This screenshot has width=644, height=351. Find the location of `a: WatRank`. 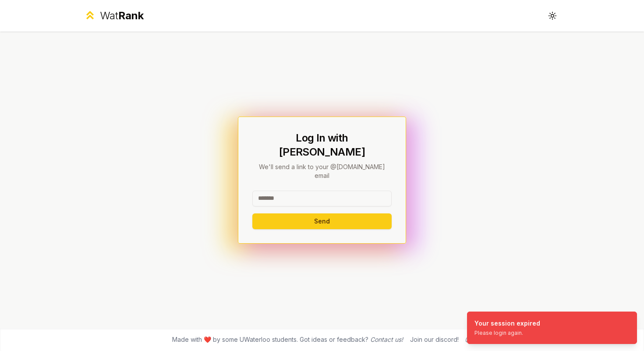

a: WatRank is located at coordinates (113, 16).